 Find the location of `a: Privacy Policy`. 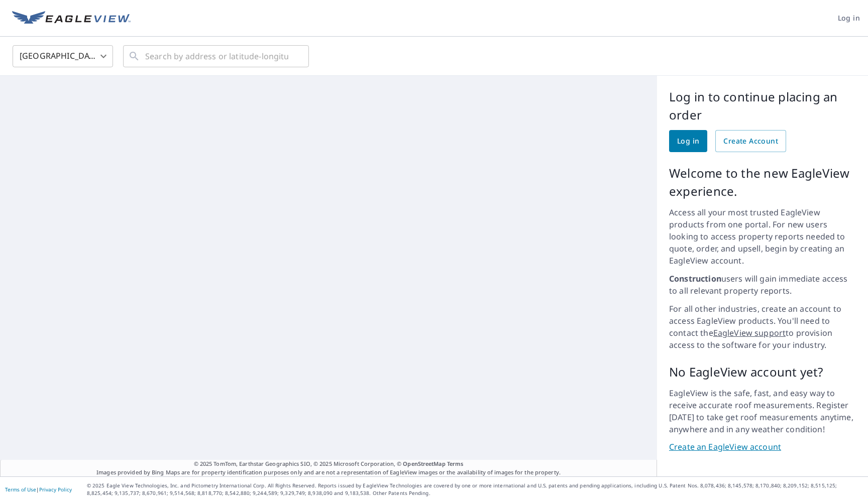

a: Privacy Policy is located at coordinates (56, 490).